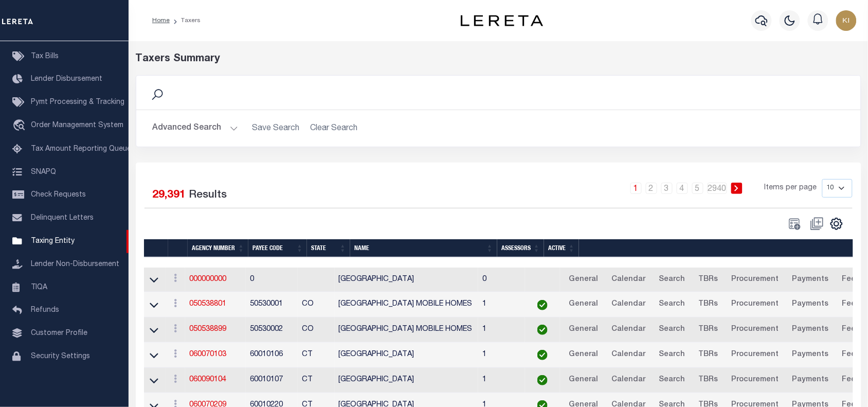 This screenshot has height=407, width=868. I want to click on td: 60010107, so click(272, 380).